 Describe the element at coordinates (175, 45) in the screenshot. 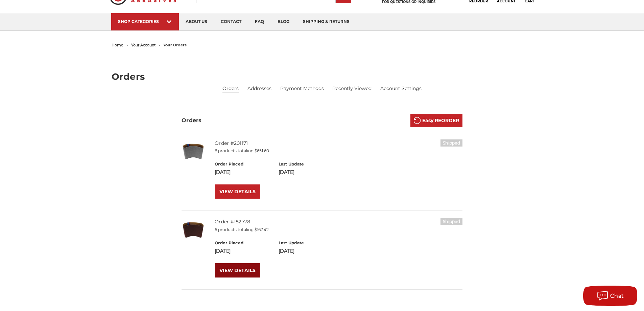

I see `span: your orders` at that location.